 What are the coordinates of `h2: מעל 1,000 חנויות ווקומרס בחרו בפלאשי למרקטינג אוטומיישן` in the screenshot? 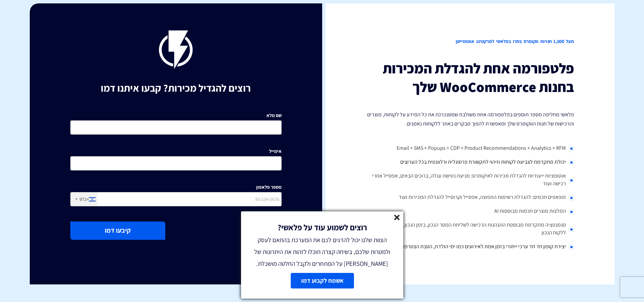 It's located at (468, 41).